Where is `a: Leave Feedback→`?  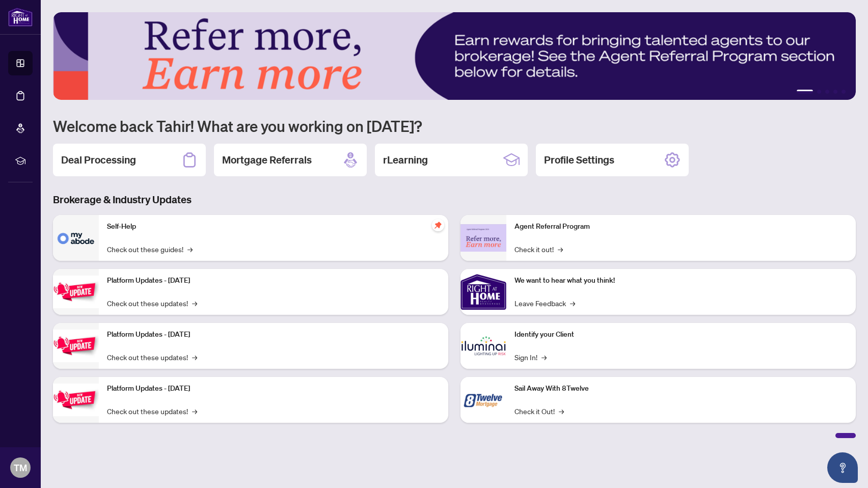
a: Leave Feedback→ is located at coordinates (545, 303).